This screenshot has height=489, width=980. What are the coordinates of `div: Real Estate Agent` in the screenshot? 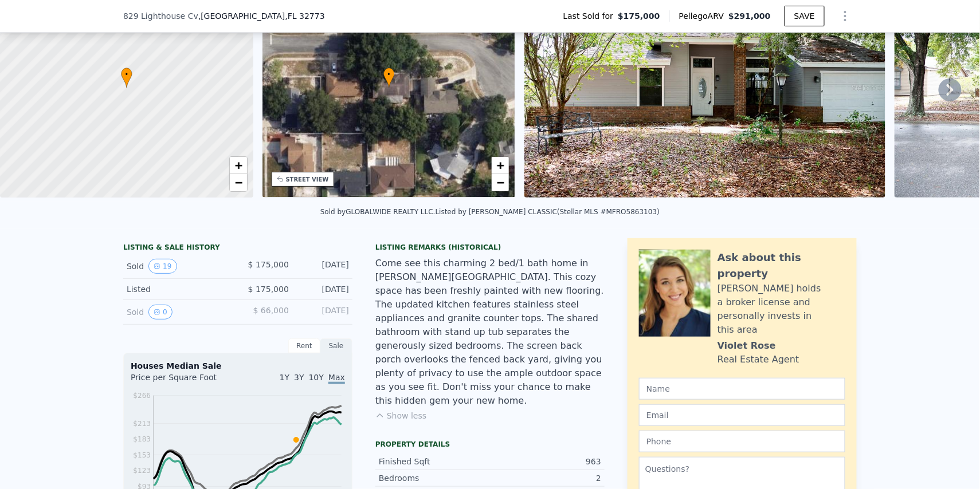 It's located at (758, 360).